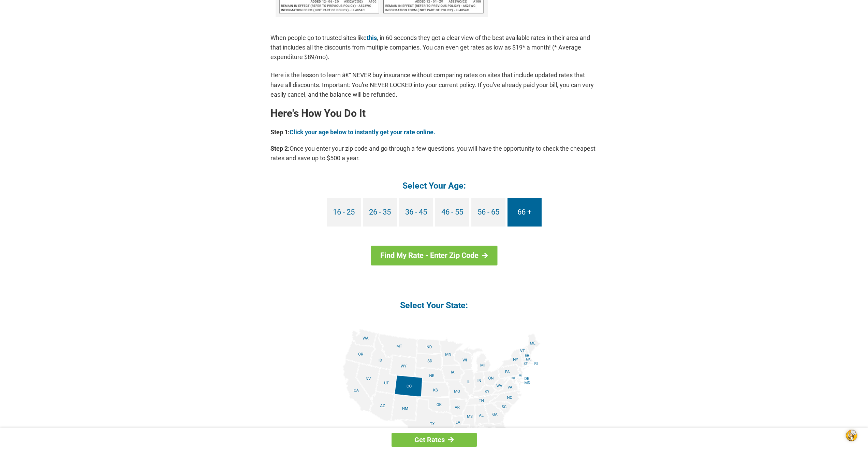 The image size is (868, 452). I want to click on a: 56 - 65, so click(489, 212).